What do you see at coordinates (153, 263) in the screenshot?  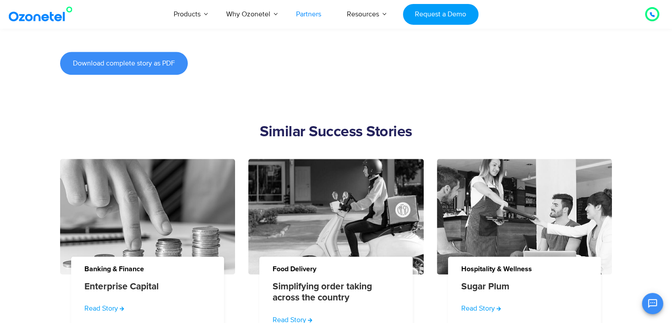 I see `div: Banking & Finance` at bounding box center [153, 263].